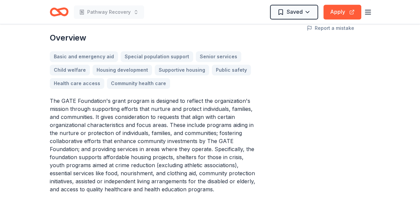  Describe the element at coordinates (294, 12) in the screenshot. I see `button: Saved` at that location.